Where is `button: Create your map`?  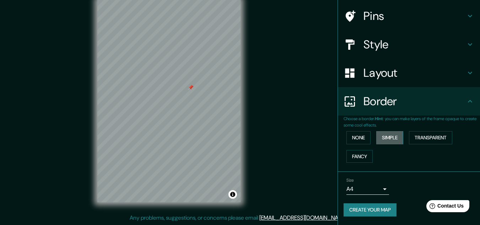 button: Create your map is located at coordinates (370, 210).